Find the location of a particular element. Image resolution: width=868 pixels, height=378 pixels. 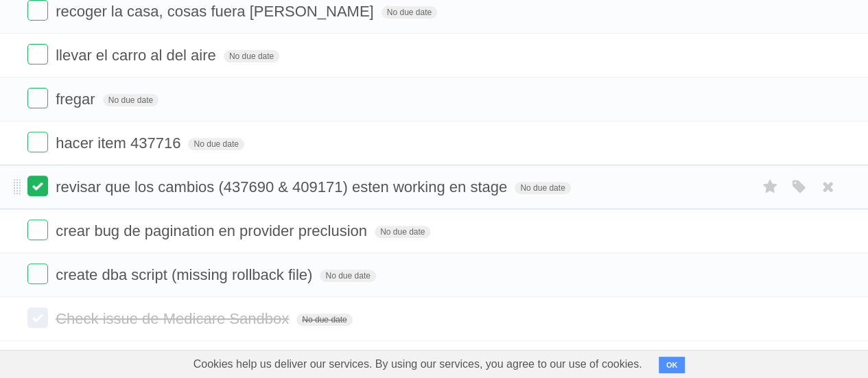

span: llevar el carro al del aire is located at coordinates (138, 55).